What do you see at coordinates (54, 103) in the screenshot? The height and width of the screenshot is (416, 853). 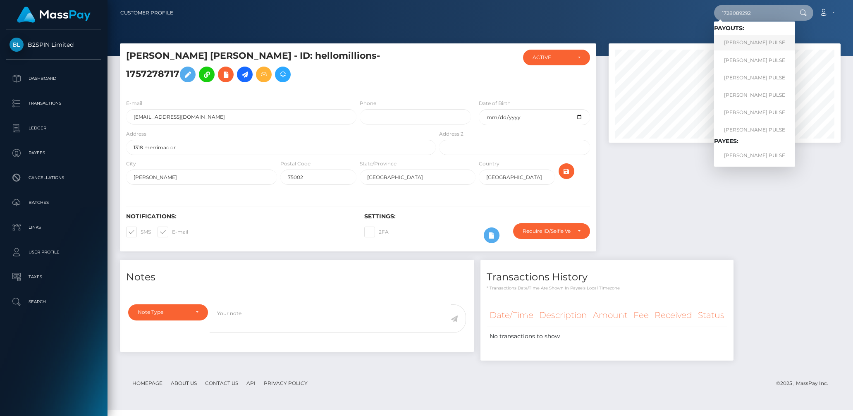 I see `p: Transactions` at bounding box center [54, 103].